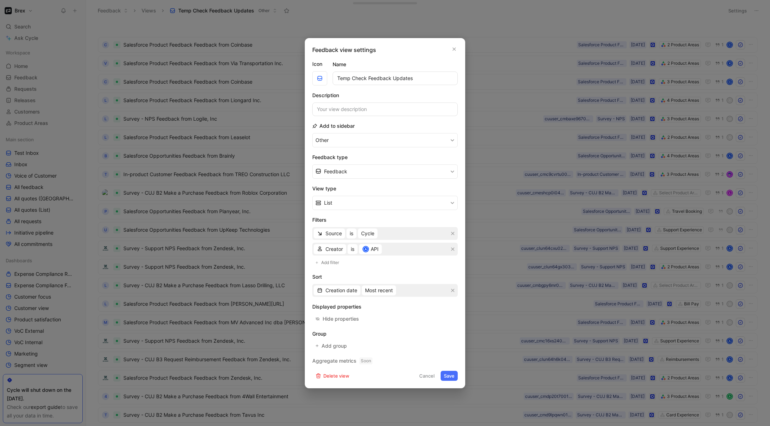  Describe the element at coordinates (325, 95) in the screenshot. I see `h2: Description` at that location.